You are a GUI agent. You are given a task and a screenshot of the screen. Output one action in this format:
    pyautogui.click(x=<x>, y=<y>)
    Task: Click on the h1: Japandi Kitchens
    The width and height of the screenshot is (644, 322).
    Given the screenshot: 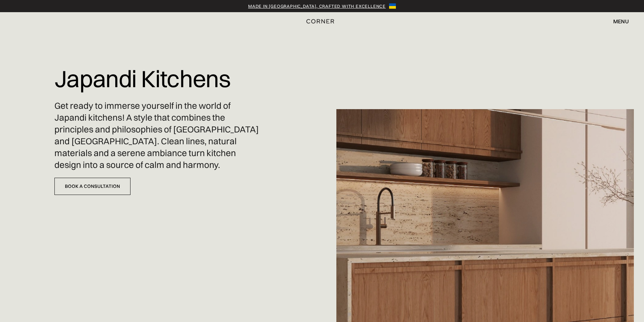 What is the action you would take?
    pyautogui.click(x=142, y=79)
    